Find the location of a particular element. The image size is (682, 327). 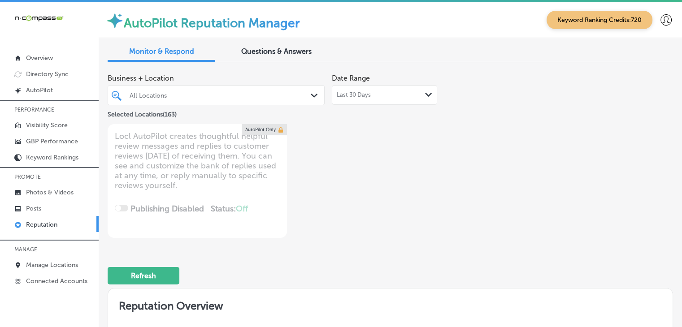

label: AutoPilot Reputation Manager is located at coordinates (212, 23).